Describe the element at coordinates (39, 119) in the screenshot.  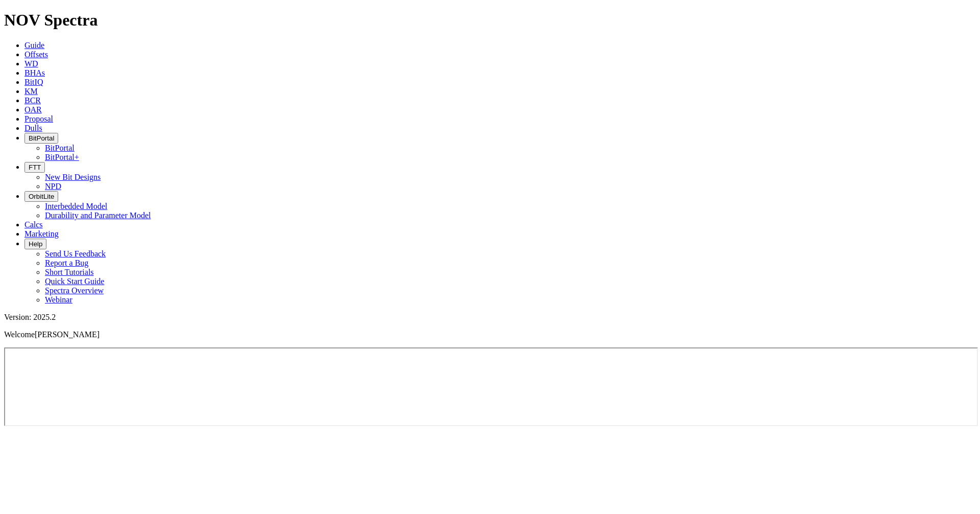
I see `a: Proposal` at that location.